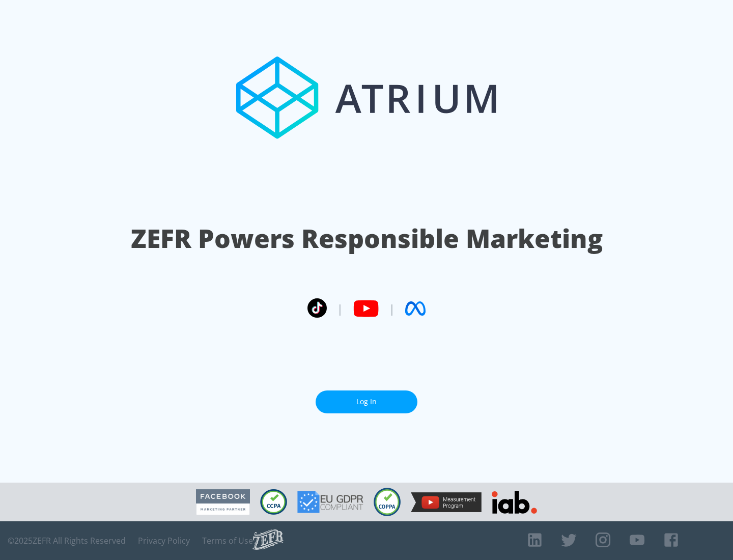 The image size is (733, 560). What do you see at coordinates (387, 502) in the screenshot?
I see `img: COPPA Compliant` at bounding box center [387, 502].